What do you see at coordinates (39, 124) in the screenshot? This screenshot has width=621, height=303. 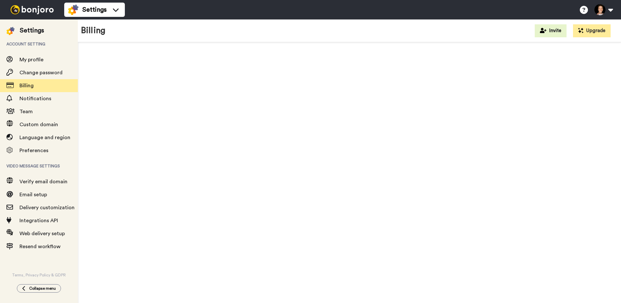 I see `span: Custom domain` at bounding box center [39, 124].